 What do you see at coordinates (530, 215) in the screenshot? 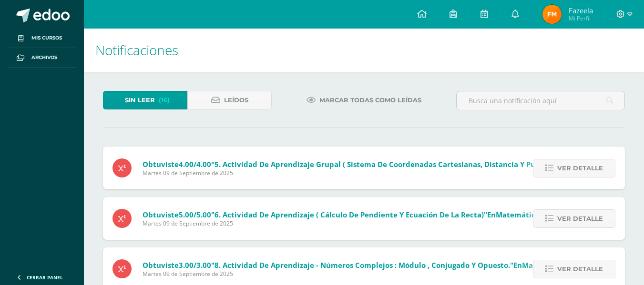
I see `span: Matemática (Zona)` at bounding box center [530, 215].